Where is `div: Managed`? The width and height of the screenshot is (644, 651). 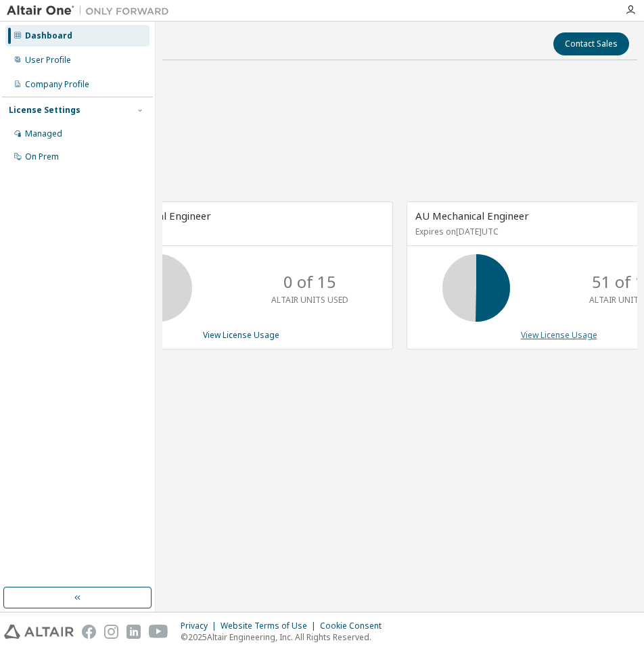
div: Managed is located at coordinates (43, 134).